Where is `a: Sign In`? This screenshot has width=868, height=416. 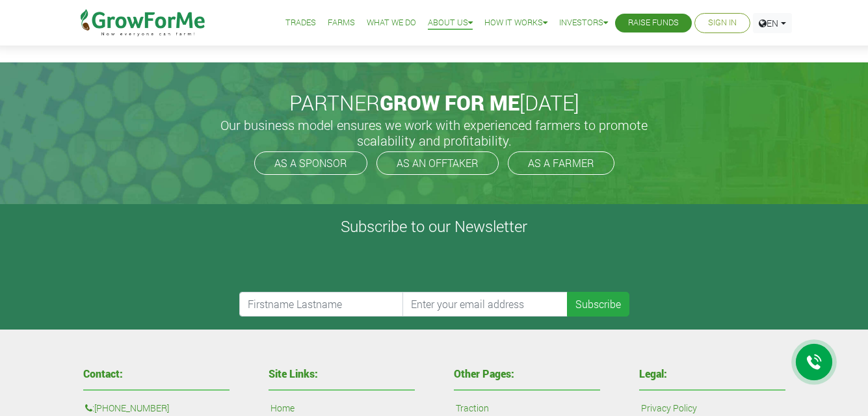
a: Sign In is located at coordinates (722, 23).